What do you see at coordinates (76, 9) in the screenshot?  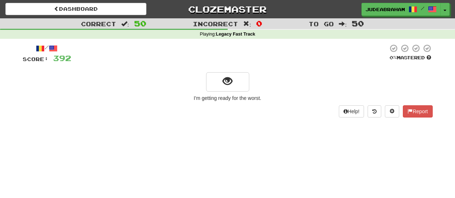 I see `a: Dashboard` at bounding box center [76, 9].